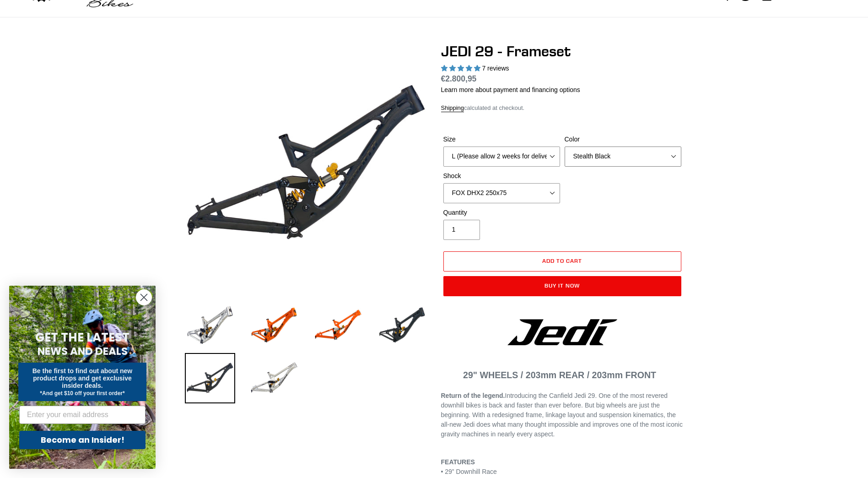  Describe the element at coordinates (502, 139) in the screenshot. I see `label: Size` at that location.